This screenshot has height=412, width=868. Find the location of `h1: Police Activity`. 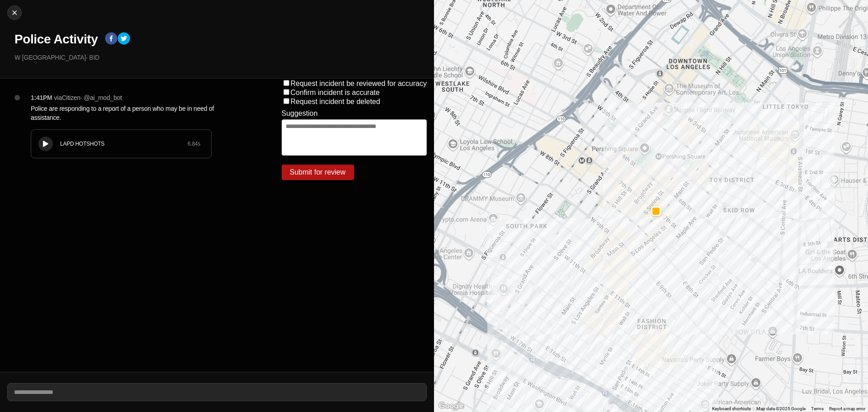

h1: Police Activity is located at coordinates (56, 40).